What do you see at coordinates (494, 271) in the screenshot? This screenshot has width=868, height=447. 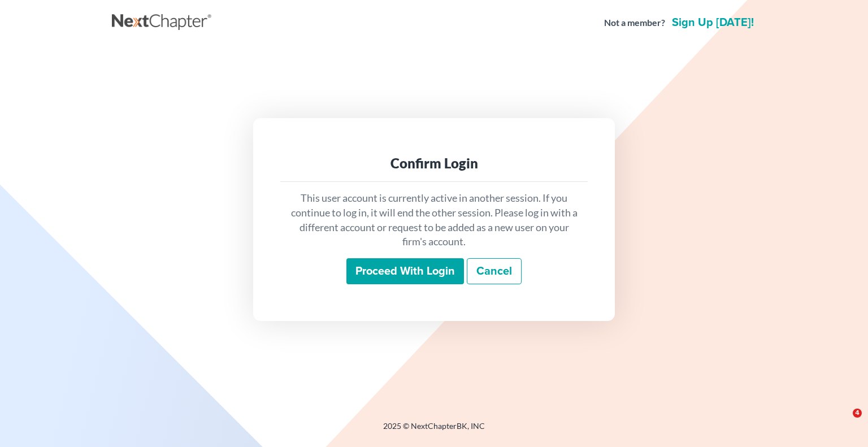 I see `a: Cancel` at bounding box center [494, 271].